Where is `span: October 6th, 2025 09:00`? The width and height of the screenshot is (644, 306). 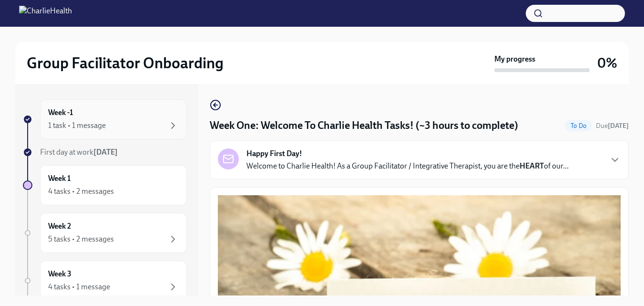
span: October 6th, 2025 09:00 is located at coordinates (612, 126).